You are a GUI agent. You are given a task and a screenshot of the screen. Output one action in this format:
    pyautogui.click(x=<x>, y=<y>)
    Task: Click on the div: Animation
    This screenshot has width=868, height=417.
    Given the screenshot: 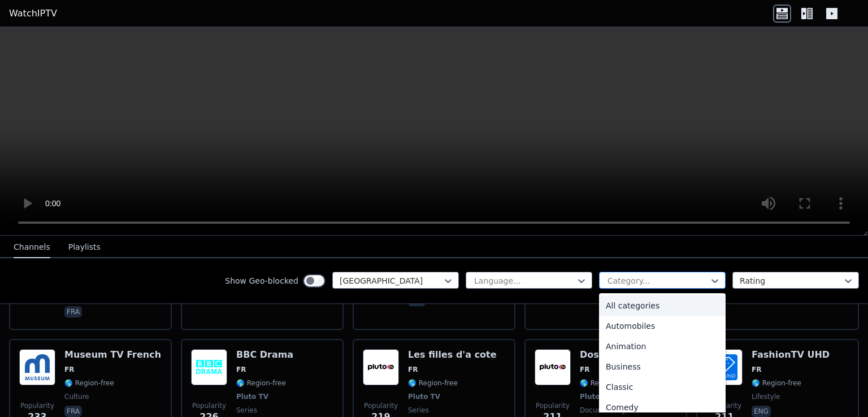 What is the action you would take?
    pyautogui.click(x=662, y=347)
    